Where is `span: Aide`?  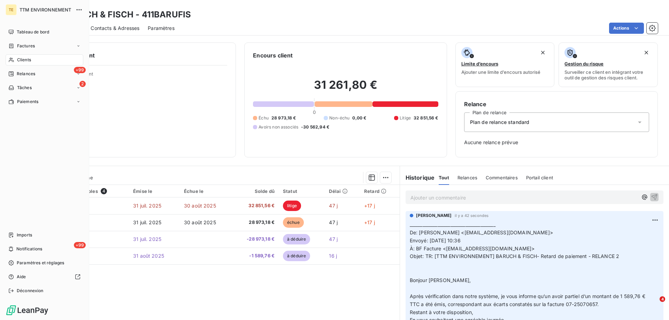 span: Aide is located at coordinates (21, 277).